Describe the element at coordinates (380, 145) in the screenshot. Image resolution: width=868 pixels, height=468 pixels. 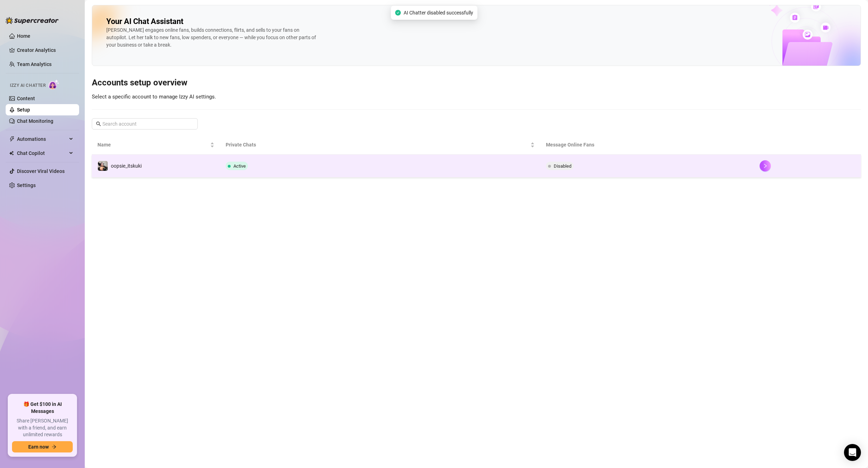
I see `th: Private Chats` at that location.